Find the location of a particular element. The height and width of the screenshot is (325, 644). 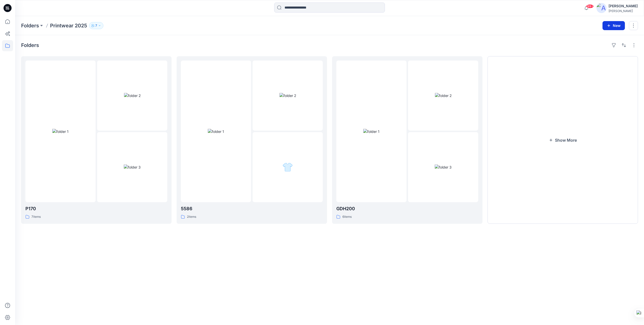

button: Show More is located at coordinates (563, 140).